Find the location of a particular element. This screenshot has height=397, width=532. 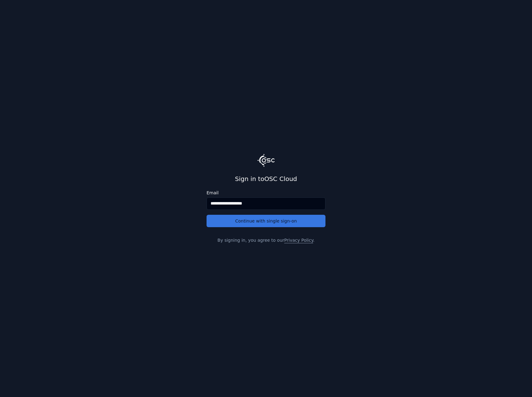

h2: Sign in to OSC Cloud is located at coordinates (266, 179).